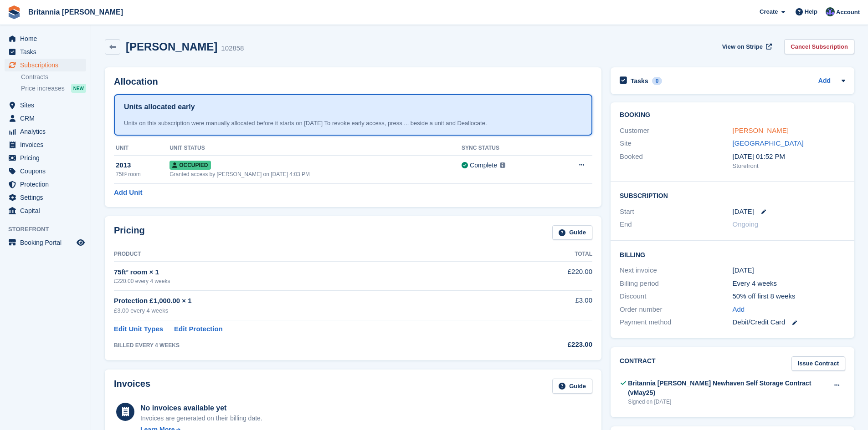 This screenshot has height=430, width=868. Describe the element at coordinates (49, 229) in the screenshot. I see `span: Storefront` at that location.